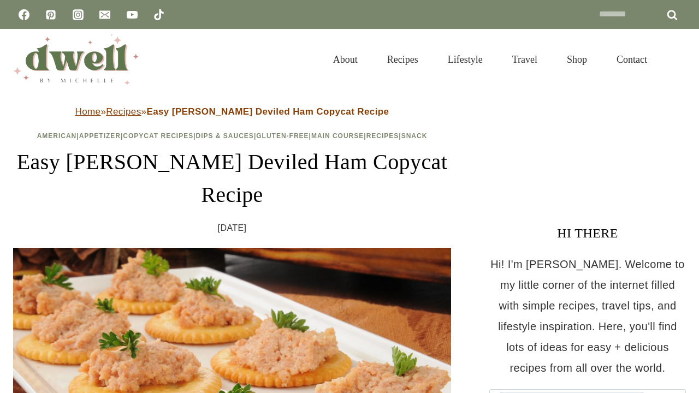 This screenshot has width=699, height=393. What do you see at coordinates (51, 15) in the screenshot?
I see `a: Pinterest` at bounding box center [51, 15].